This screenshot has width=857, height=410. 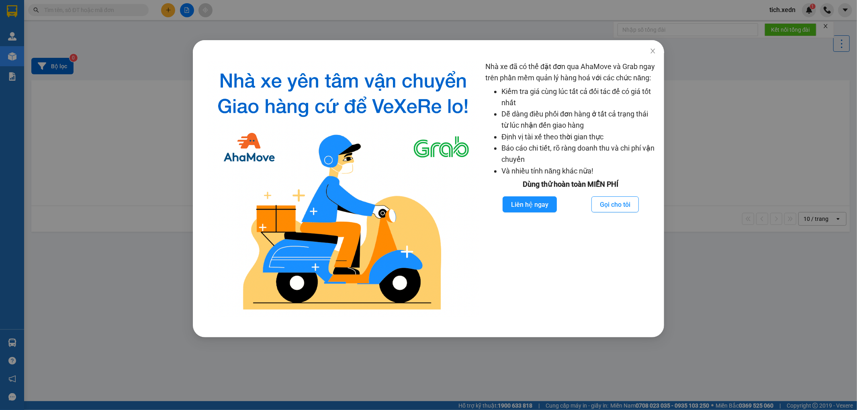 I want to click on li: Định vị tài xế theo thời gian thực, so click(x=579, y=137).